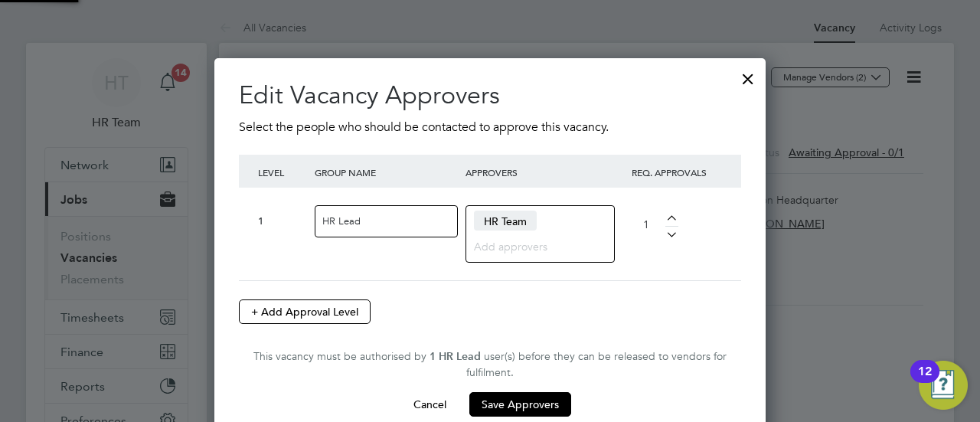 Image resolution: width=980 pixels, height=422 pixels. I want to click on button: + Add Approval Level, so click(305, 311).